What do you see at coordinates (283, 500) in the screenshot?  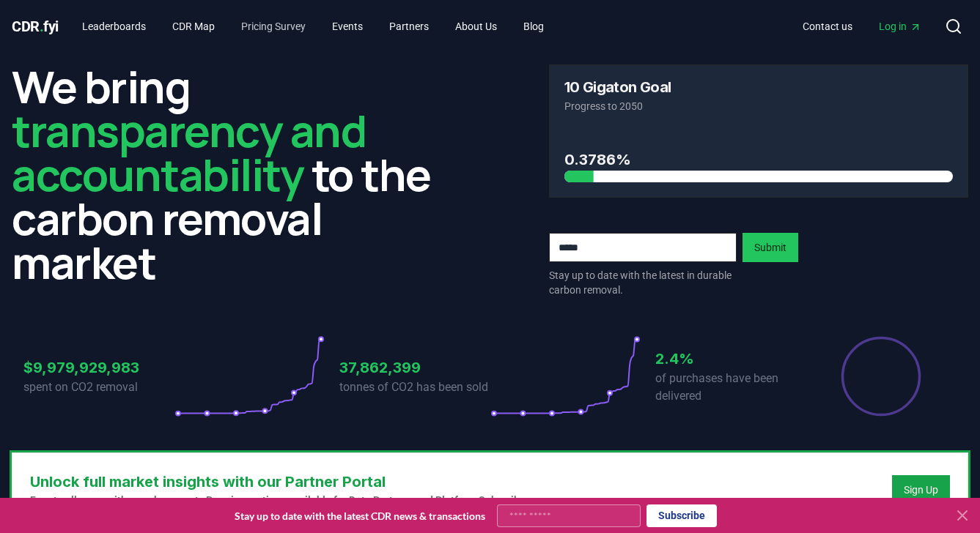 I see `p: Free to all users with a work account. Premium options available for Data Partners and Platform S...` at bounding box center [283, 500].